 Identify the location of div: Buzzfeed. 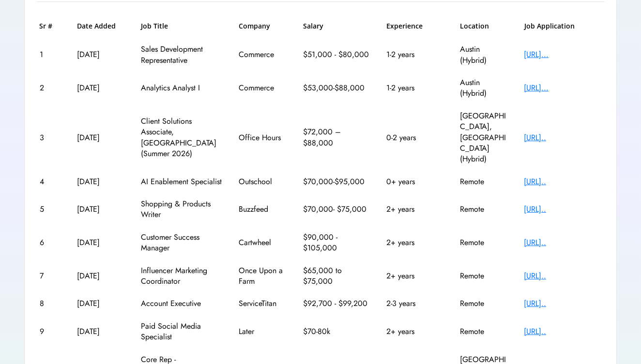
(263, 210).